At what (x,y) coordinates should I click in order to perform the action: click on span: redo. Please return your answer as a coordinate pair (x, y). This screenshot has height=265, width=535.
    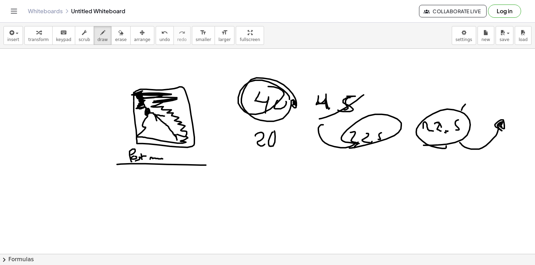
    Looking at the image, I should click on (182, 40).